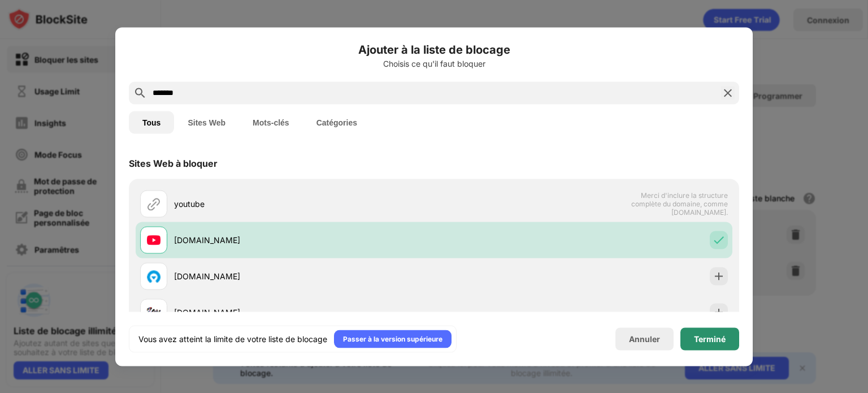 Image resolution: width=868 pixels, height=393 pixels. What do you see at coordinates (233, 339) in the screenshot?
I see `div: Vous avez atteint la limite de votre liste de blocage` at bounding box center [233, 339].